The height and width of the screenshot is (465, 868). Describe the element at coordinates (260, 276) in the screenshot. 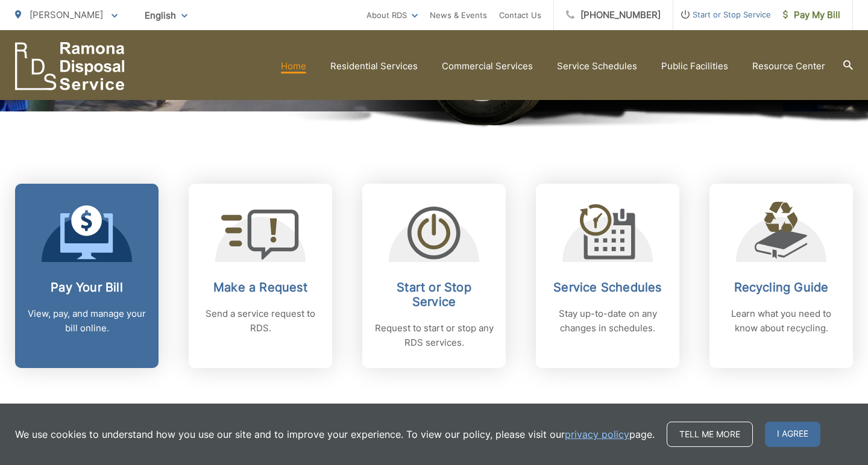

I see `a: Make a Request Send a service request to RDS.` at that location.